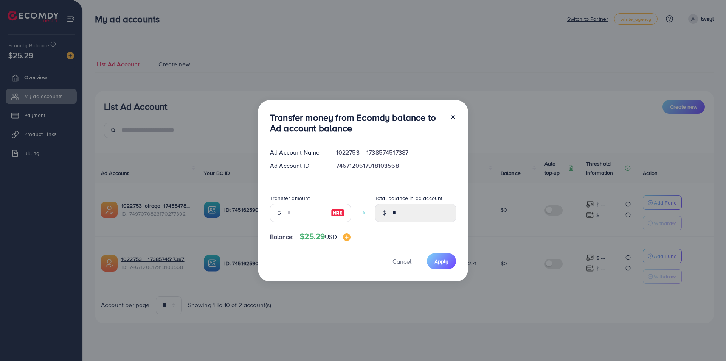  What do you see at coordinates (402, 261) in the screenshot?
I see `button: Cancel` at bounding box center [402, 261].